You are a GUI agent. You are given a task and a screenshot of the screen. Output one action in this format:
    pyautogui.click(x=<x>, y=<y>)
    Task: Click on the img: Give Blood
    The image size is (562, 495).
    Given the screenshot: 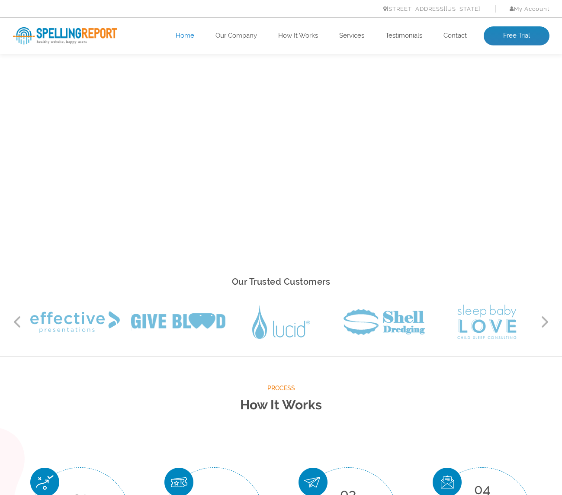 What is the action you would take?
    pyautogui.click(x=178, y=322)
    